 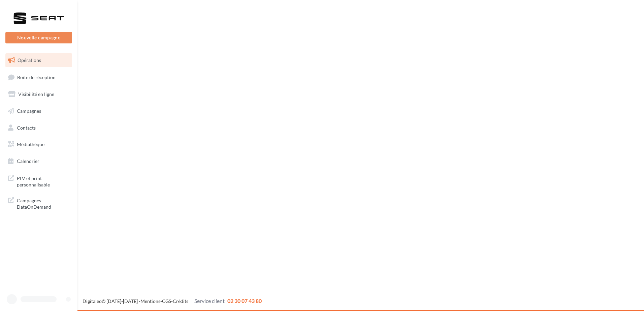 What do you see at coordinates (43, 181) in the screenshot?
I see `span: PLV et print personnalisable` at bounding box center [43, 181].